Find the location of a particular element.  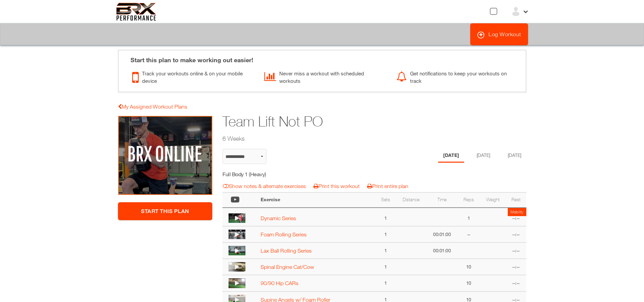

a: Show notes & alternate exercises is located at coordinates (264, 186).